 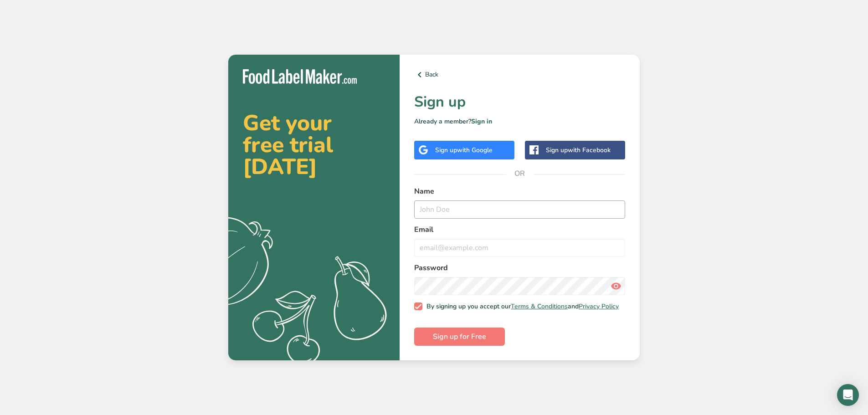 I want to click on img: Food Label Maker, so click(x=300, y=77).